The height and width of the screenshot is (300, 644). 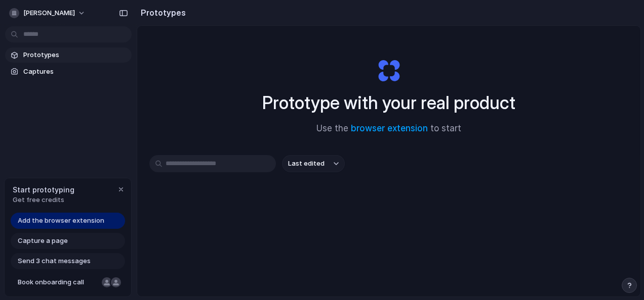 What do you see at coordinates (389, 128) in the screenshot?
I see `a: browser extension` at bounding box center [389, 128].